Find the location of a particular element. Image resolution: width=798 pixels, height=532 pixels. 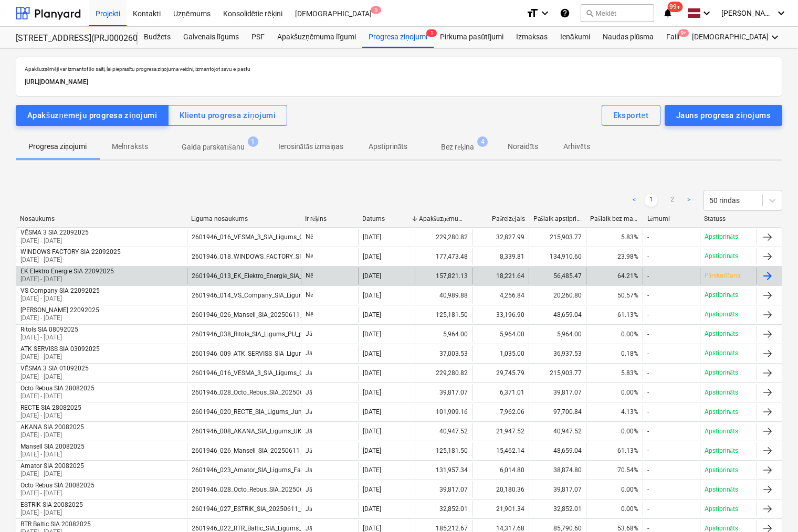

i: format_size is located at coordinates (532, 13).